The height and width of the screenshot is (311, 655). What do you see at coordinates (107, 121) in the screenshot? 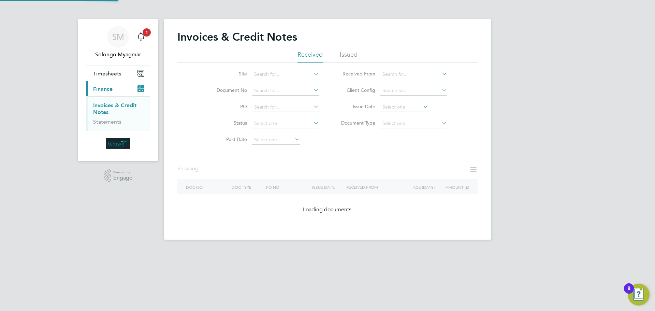
I see `a: Statements` at bounding box center [107, 121].